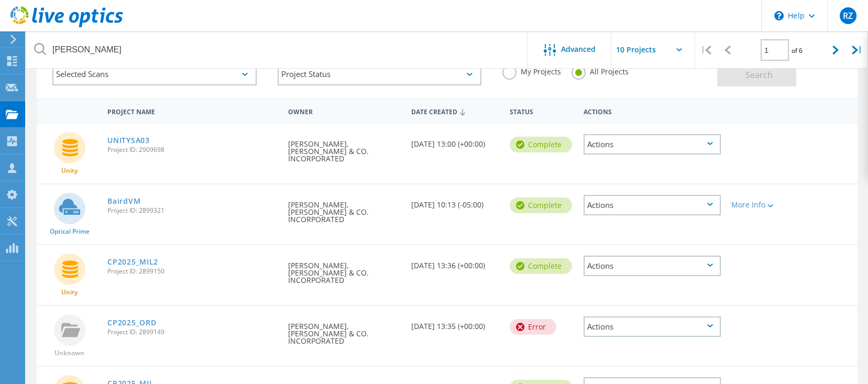  Describe the element at coordinates (192, 111) in the screenshot. I see `div: Project Name` at that location.